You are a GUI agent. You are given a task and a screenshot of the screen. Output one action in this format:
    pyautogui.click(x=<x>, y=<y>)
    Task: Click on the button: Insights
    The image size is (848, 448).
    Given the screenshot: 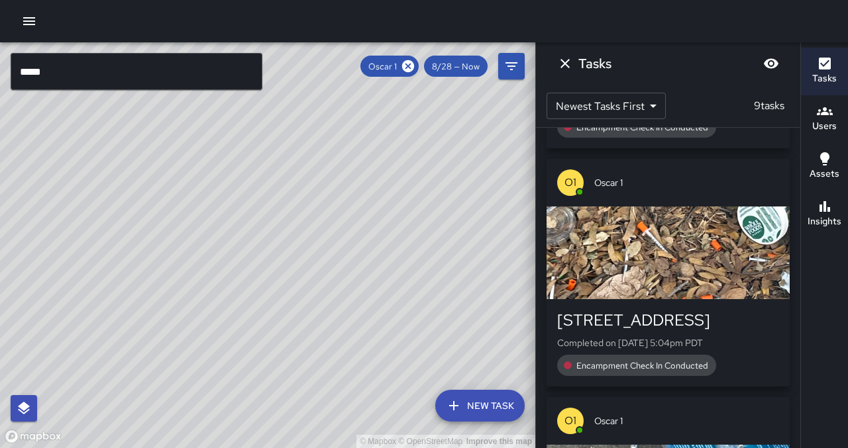 What is the action you would take?
    pyautogui.click(x=824, y=215)
    